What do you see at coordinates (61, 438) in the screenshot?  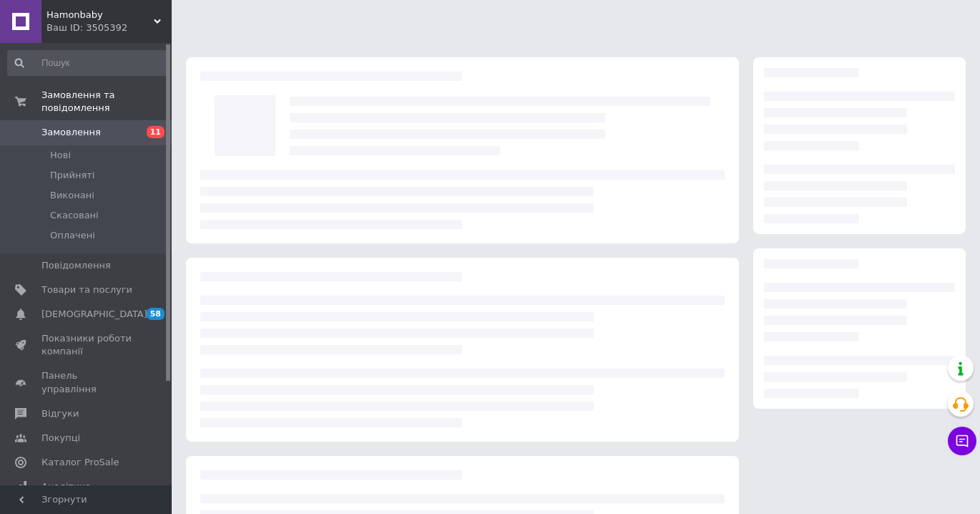 I see `span: Покупці` at bounding box center [61, 438].